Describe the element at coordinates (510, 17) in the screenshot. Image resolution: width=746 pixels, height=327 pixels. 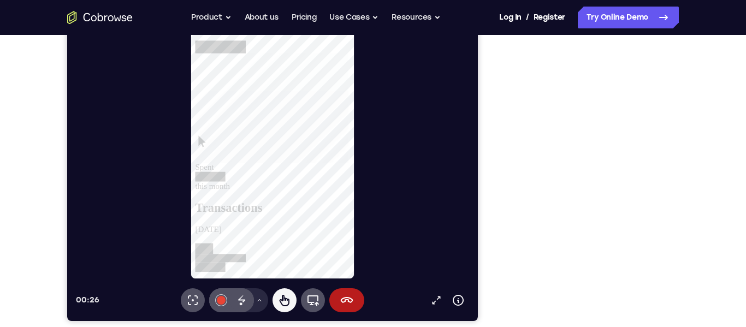
I see `a: Log In` at that location.